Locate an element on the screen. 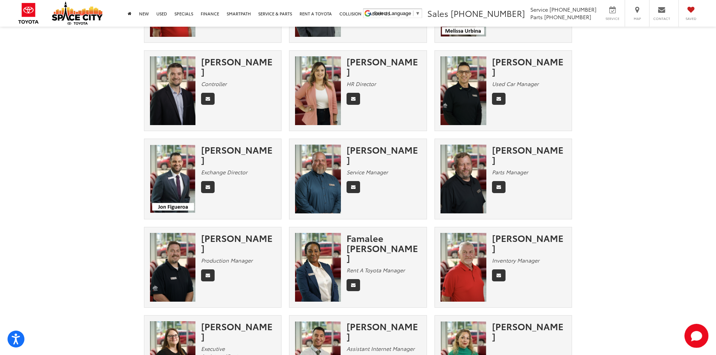  em: Service Manager is located at coordinates (367, 172).